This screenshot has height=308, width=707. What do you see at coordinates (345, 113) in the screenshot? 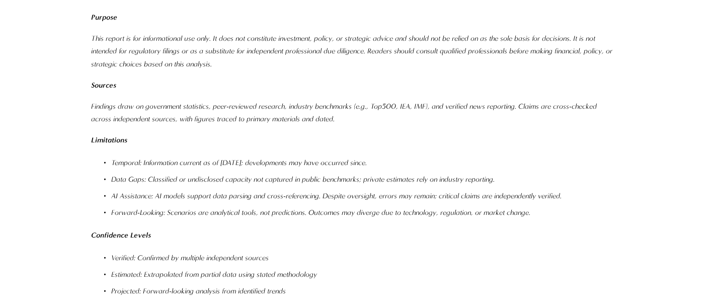
I see `em: Findings draw on government statistics, peer-reviewed research, industry benchmarks (e.g., Top500...` at bounding box center [345, 113].